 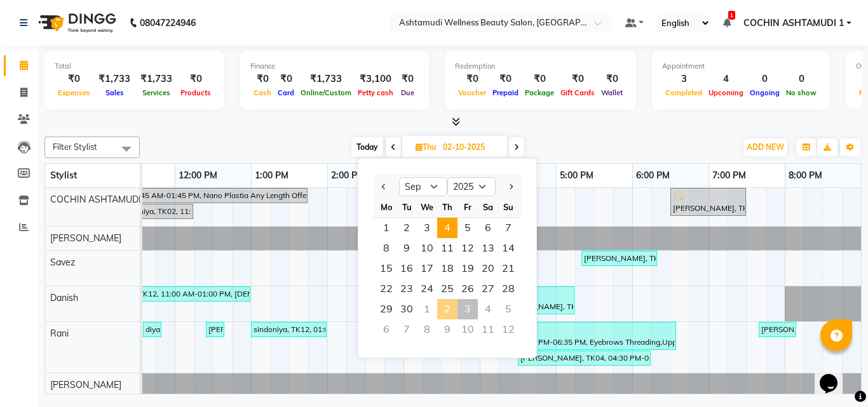 What do you see at coordinates (406, 269) in the screenshot?
I see `div: Tuesday, September 16, 2025` at bounding box center [406, 269].